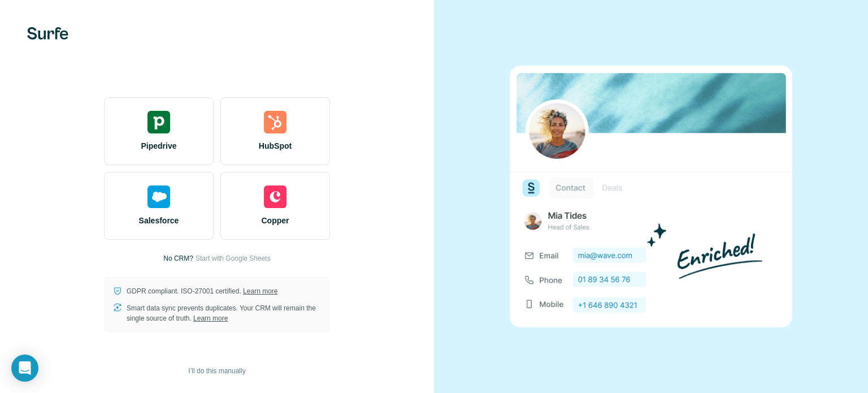 The height and width of the screenshot is (393, 868). Describe the element at coordinates (275, 220) in the screenshot. I see `span: Copper` at that location.